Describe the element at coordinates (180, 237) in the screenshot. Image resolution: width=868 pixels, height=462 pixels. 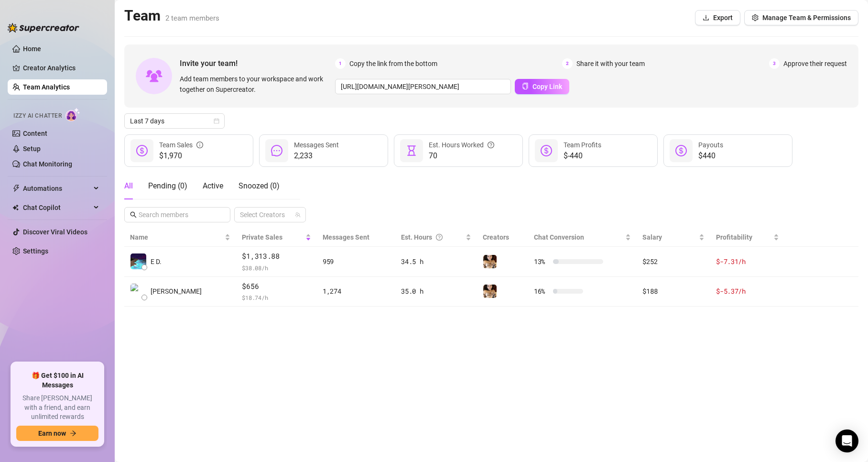
I see `th: Name` at that location.